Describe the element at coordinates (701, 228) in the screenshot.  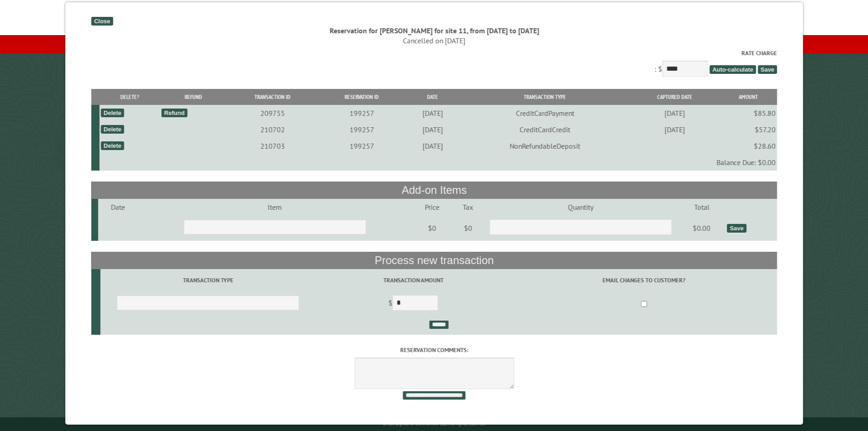
I see `td: $0.00` at that location.